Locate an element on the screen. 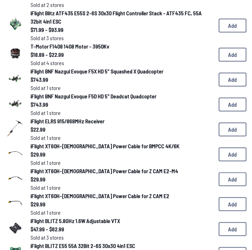 Image resolution: width=252 pixels, height=250 pixels. span: $18.89 - $22.99 is located at coordinates (119, 55).